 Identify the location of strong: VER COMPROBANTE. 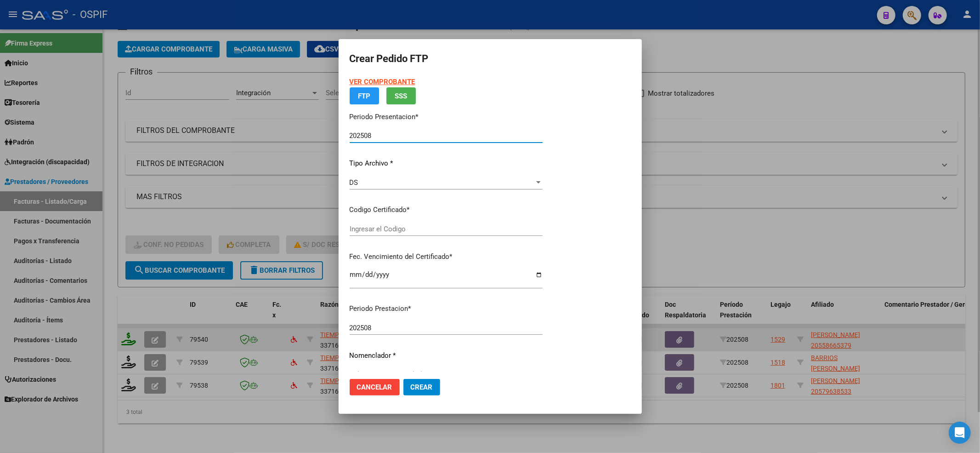
(382, 82).